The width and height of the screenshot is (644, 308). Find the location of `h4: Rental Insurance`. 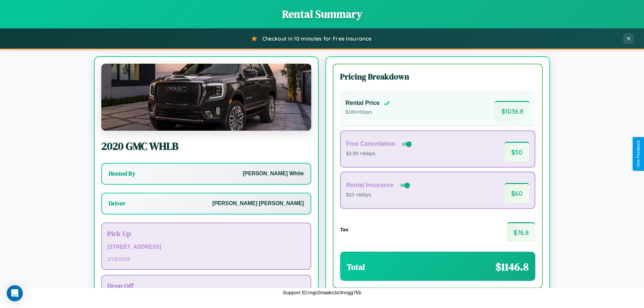

h4: Rental Insurance is located at coordinates (370, 185).